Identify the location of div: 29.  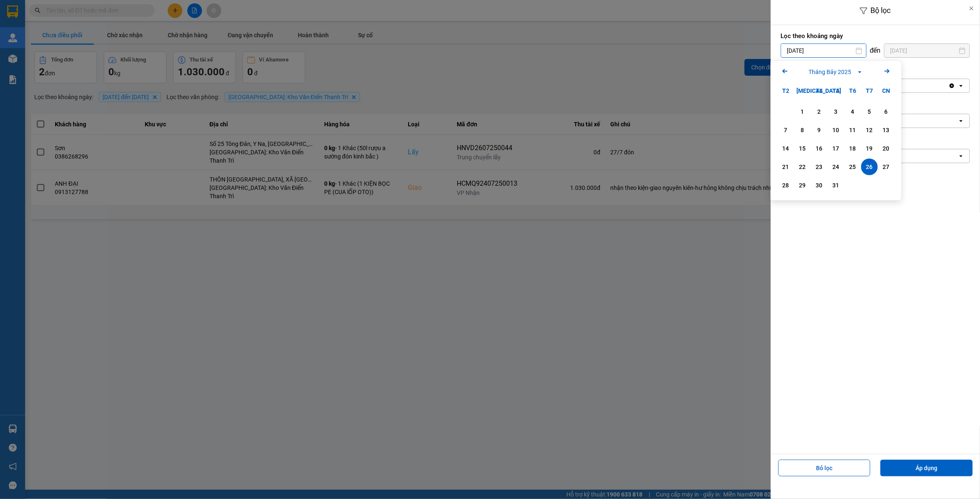
(803, 186).